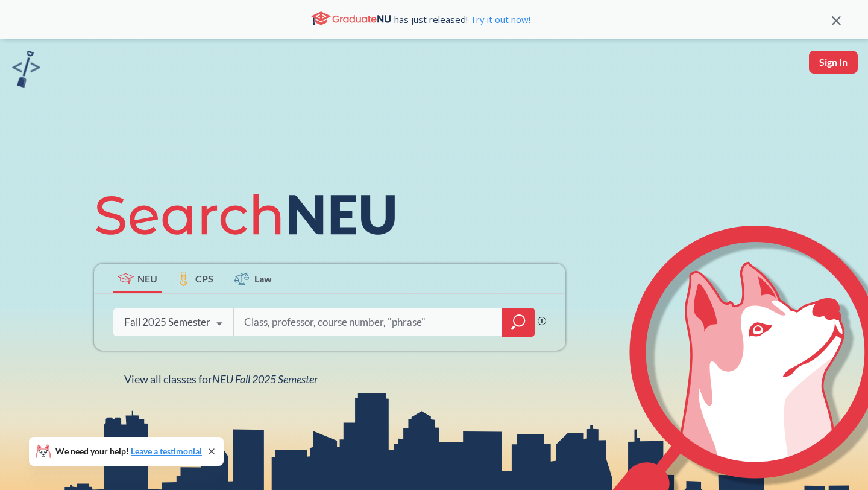 The image size is (868, 490). I want to click on span: We need your help!, so click(129, 452).